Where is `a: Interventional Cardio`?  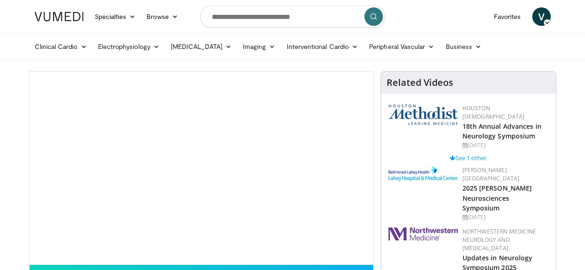 a: Interventional Cardio is located at coordinates (322, 47).